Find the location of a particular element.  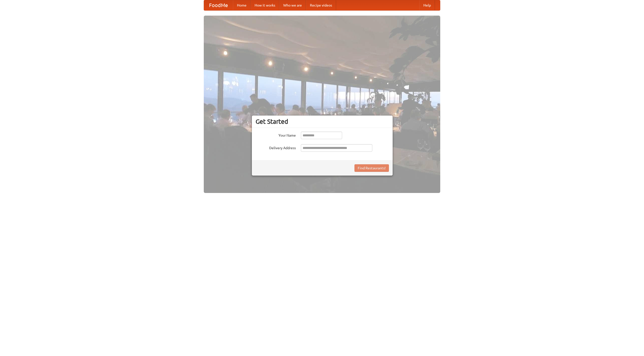

h3: Get Started is located at coordinates (322, 121).